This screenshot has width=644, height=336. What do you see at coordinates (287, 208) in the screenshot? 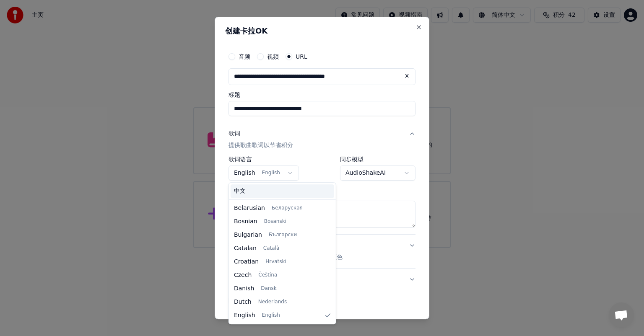
I see `span: Беларуская` at bounding box center [287, 208].